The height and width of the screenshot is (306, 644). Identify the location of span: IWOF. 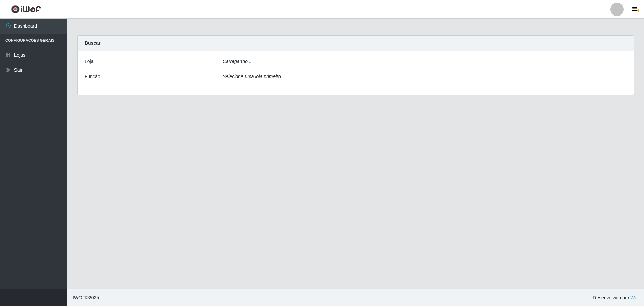
(78, 297).